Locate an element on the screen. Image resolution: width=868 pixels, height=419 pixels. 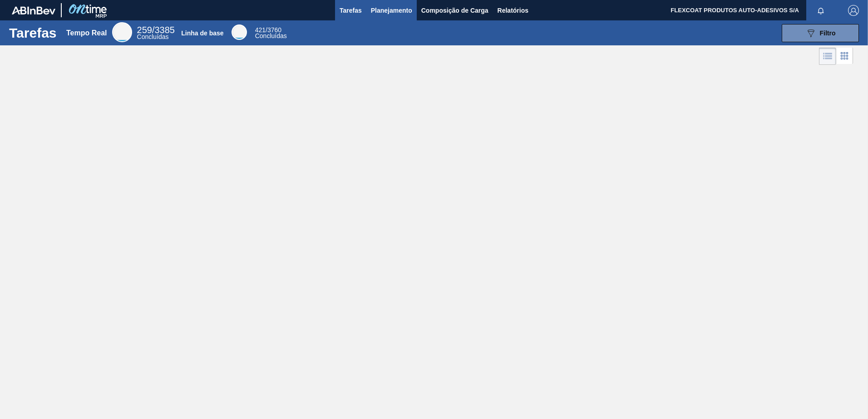
h1: Tarefas is located at coordinates (33, 33).